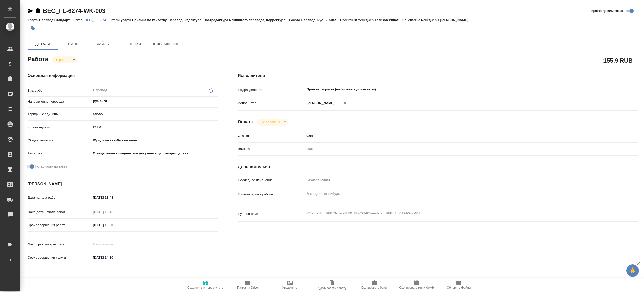 The height and width of the screenshot is (292, 644). Describe the element at coordinates (290, 285) in the screenshot. I see `button: Уведомить` at that location.